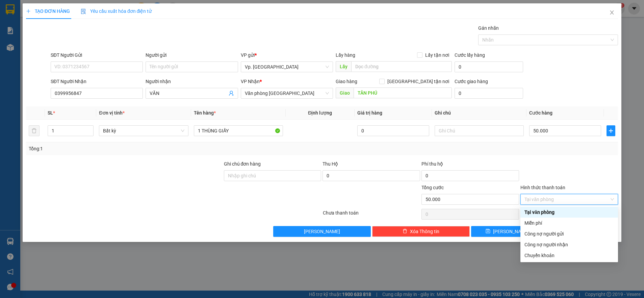 This screenshot has width=644, height=298. I want to click on span: Tên hàng, so click(205, 113).